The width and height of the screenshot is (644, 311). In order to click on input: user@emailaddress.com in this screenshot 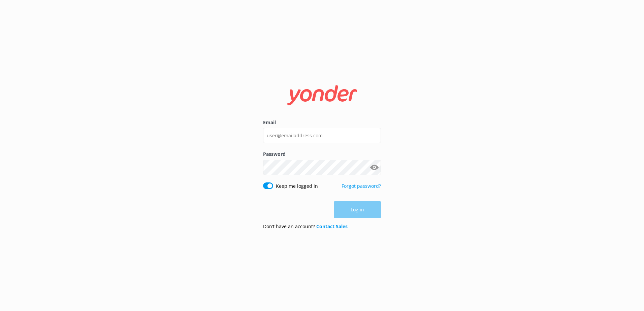, I will do `click(322, 136)`.